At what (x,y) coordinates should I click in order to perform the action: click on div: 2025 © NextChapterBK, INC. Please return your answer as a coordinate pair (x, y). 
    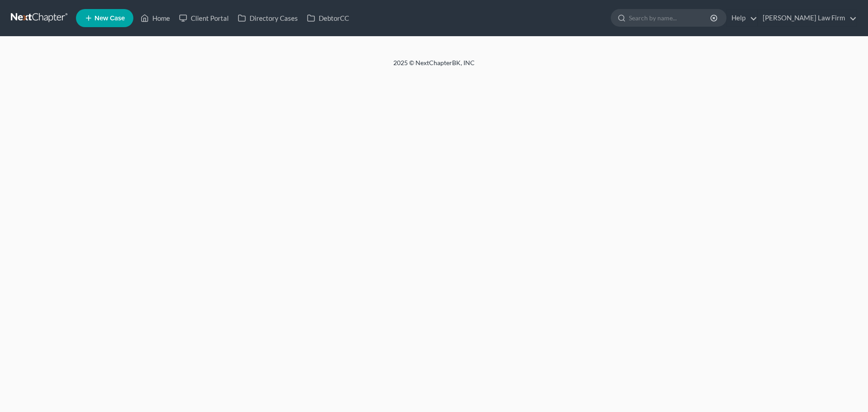
    Looking at the image, I should click on (434, 67).